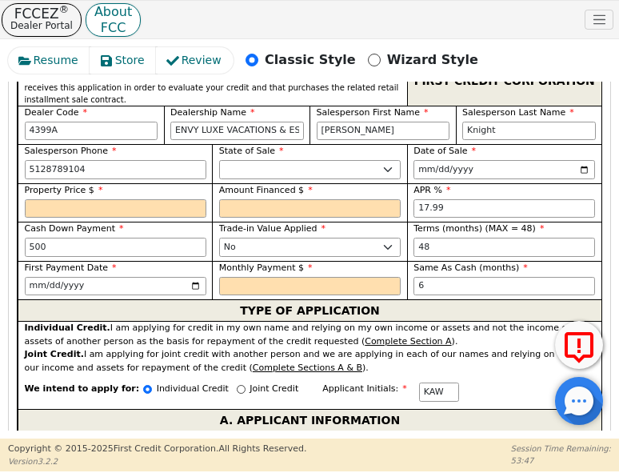 The width and height of the screenshot is (619, 473). I want to click on button: AboutFCC, so click(113, 20).